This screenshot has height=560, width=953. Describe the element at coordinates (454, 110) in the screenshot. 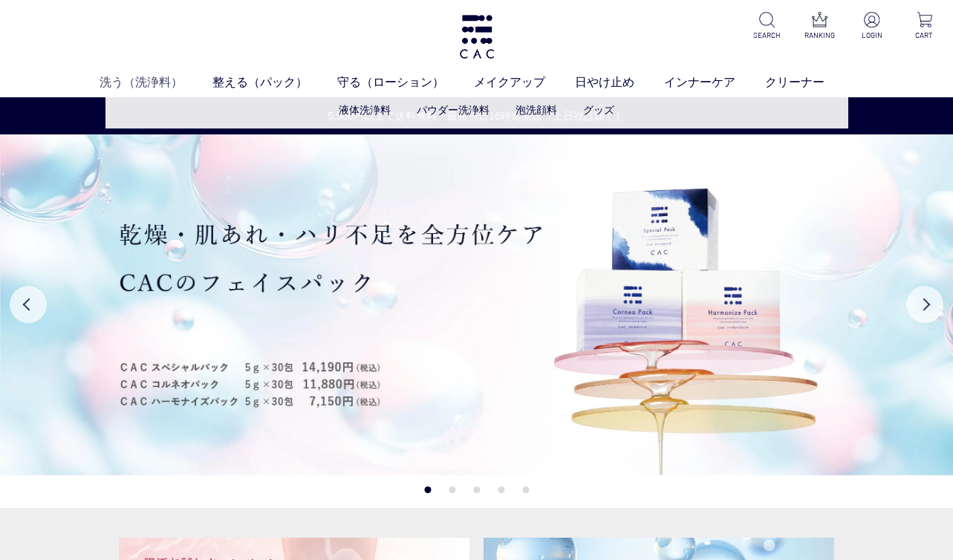

I see `a: パウダー洗浄料` at that location.